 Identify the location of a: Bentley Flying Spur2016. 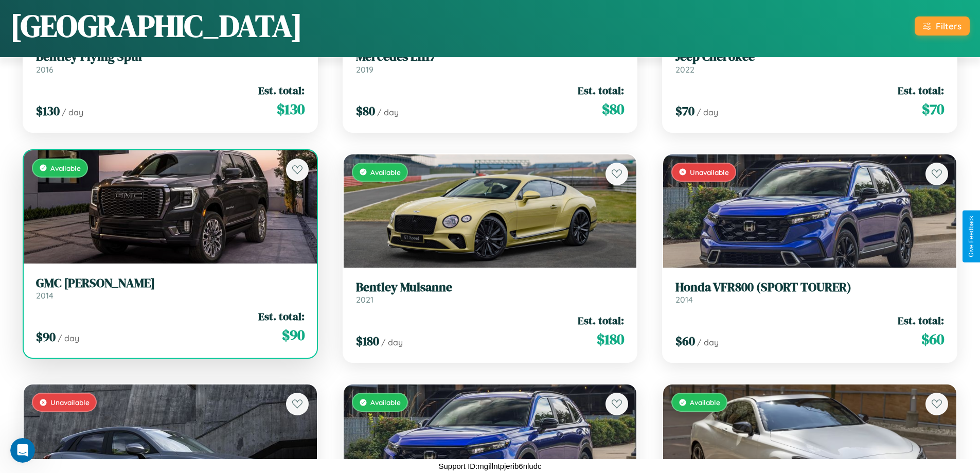
(170, 62).